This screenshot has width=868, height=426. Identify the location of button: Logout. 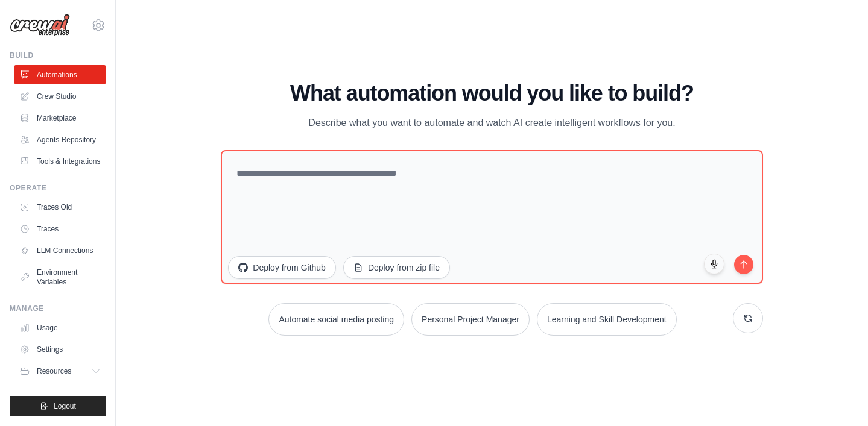
(57, 406).